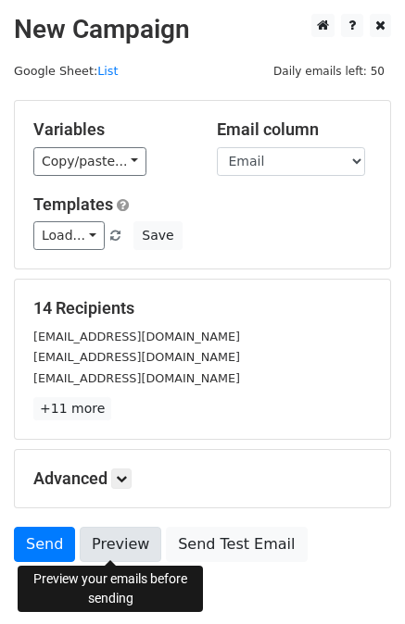  I want to click on a: Send, so click(44, 545).